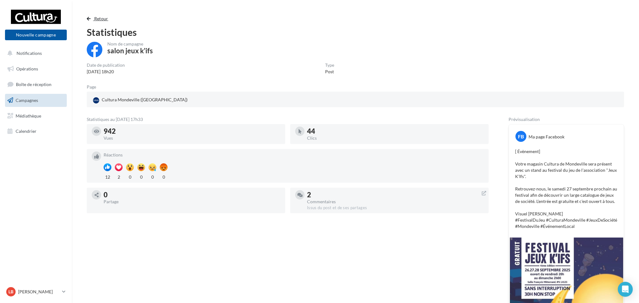 Image resolution: width=639 pixels, height=303 pixels. What do you see at coordinates (29, 53) in the screenshot?
I see `span: Notifications` at bounding box center [29, 53].